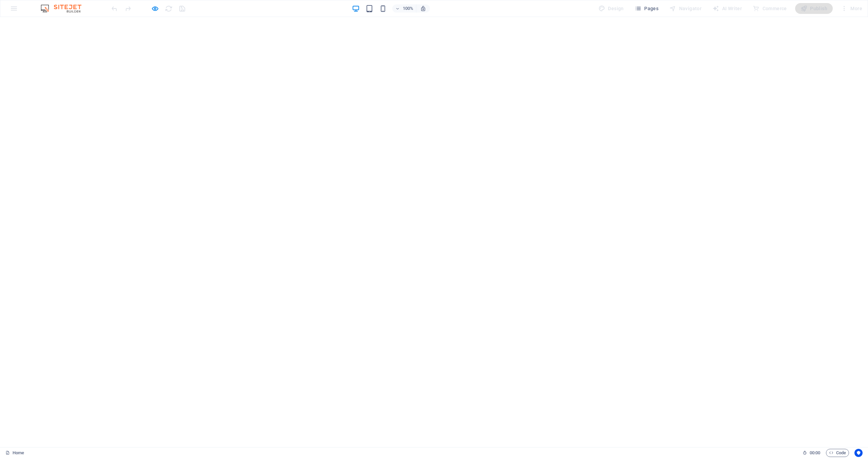 This screenshot has width=868, height=458. I want to click on a: Click to cancel selection. Double-click to open Pages, so click(15, 453).